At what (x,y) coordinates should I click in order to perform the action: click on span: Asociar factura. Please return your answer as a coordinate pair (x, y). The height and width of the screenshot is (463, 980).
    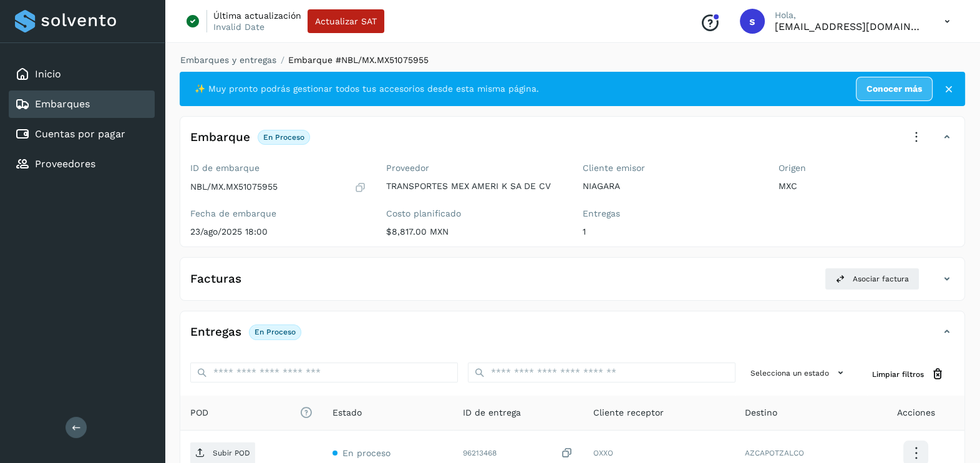
    Looking at the image, I should click on (881, 279).